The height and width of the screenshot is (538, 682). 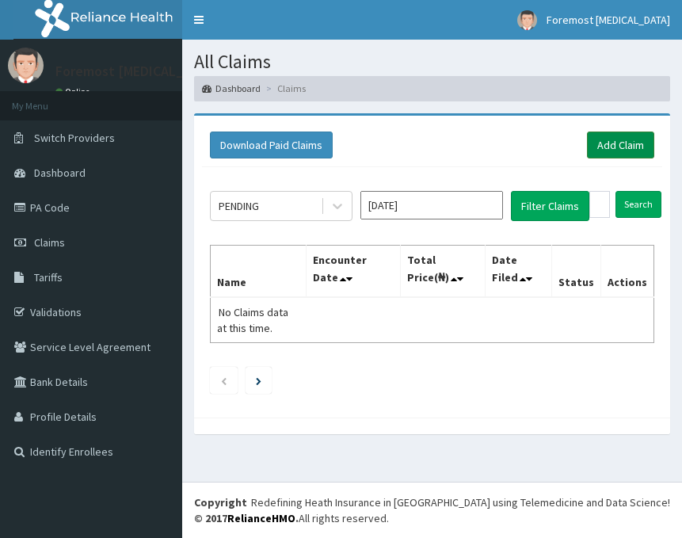 What do you see at coordinates (59, 173) in the screenshot?
I see `span: Dashboard` at bounding box center [59, 173].